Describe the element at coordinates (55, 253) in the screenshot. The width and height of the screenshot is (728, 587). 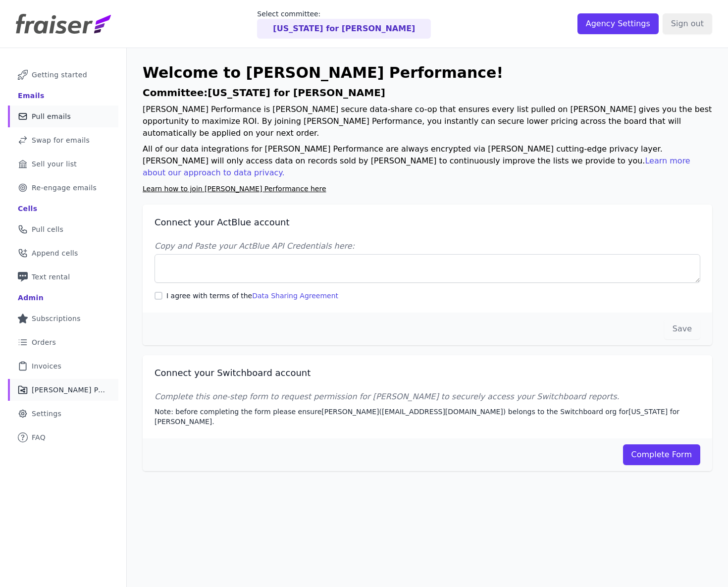
I see `span: Append cells` at that location.